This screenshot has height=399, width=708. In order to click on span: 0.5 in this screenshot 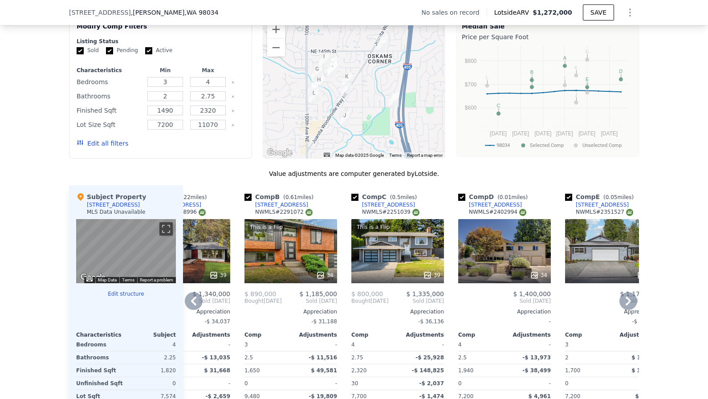, I will do `click(396, 197)`.